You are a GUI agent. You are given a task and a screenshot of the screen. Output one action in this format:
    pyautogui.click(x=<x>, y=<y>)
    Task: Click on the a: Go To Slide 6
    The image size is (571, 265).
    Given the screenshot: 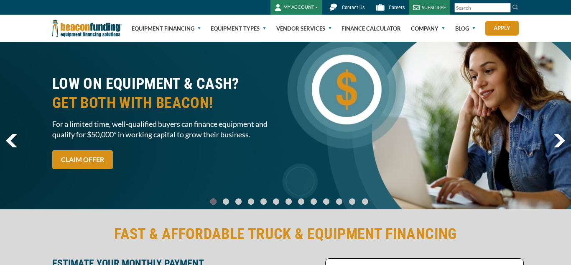 What is the action you would take?
    pyautogui.click(x=289, y=201)
    